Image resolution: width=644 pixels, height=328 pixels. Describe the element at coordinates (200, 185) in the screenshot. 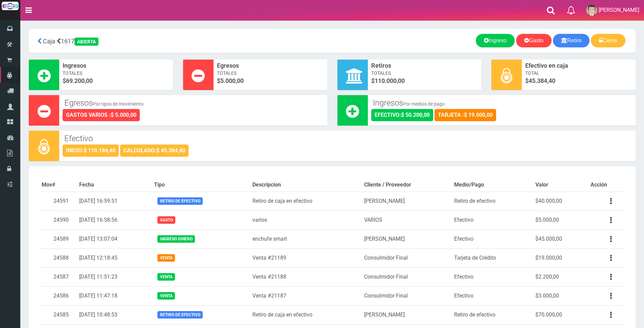

I see `th: Tipo` at that location.